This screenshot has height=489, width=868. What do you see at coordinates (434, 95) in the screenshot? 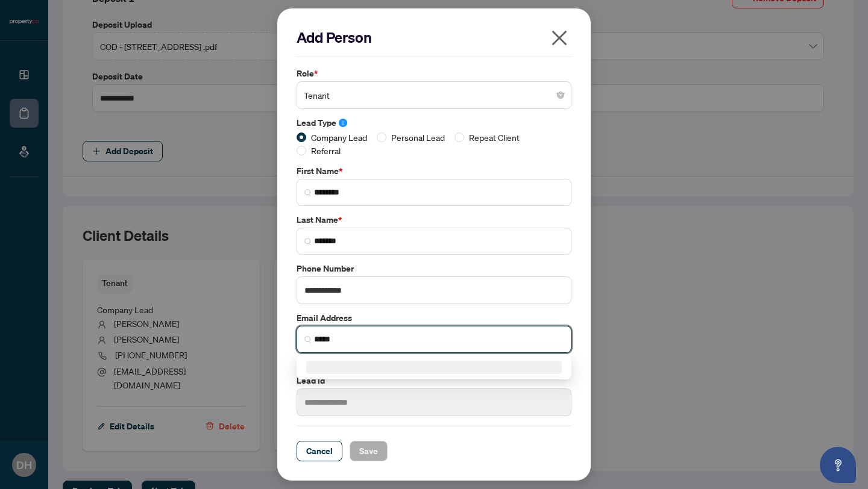
I see `span: Tenant` at bounding box center [434, 95].